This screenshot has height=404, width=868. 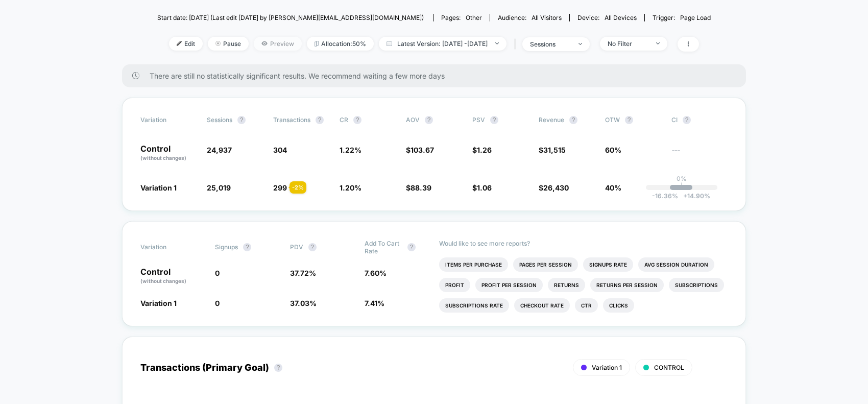 I want to click on span: Transactions, so click(x=291, y=119).